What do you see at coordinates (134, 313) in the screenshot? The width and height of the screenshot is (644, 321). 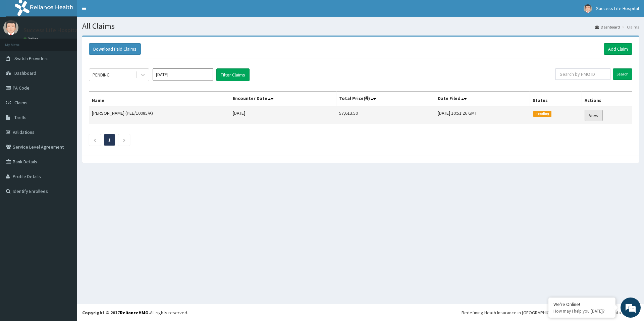 I see `a: RelianceHMO` at bounding box center [134, 313].